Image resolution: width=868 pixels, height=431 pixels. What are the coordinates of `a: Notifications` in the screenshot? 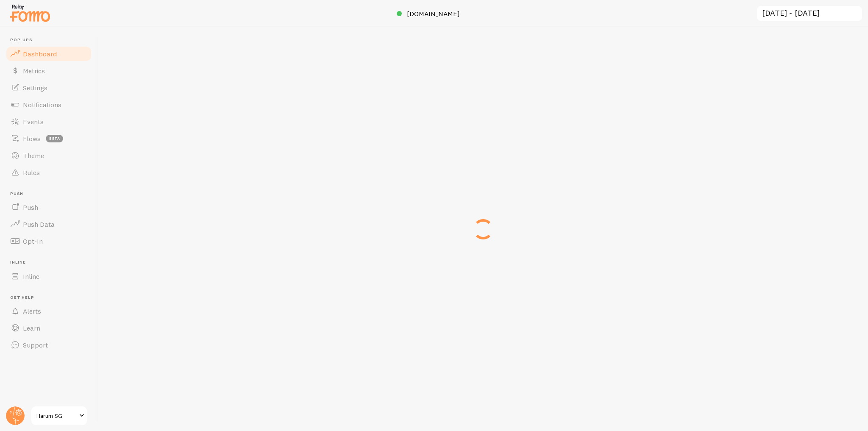 It's located at (49, 105).